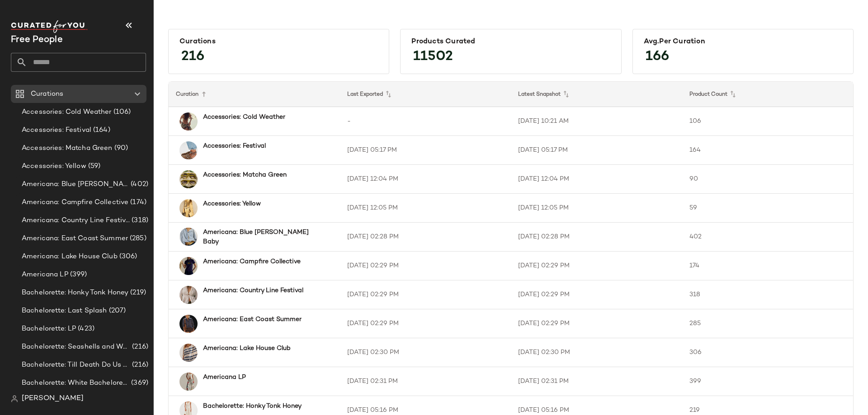  I want to click on div: Curations, so click(278, 41).